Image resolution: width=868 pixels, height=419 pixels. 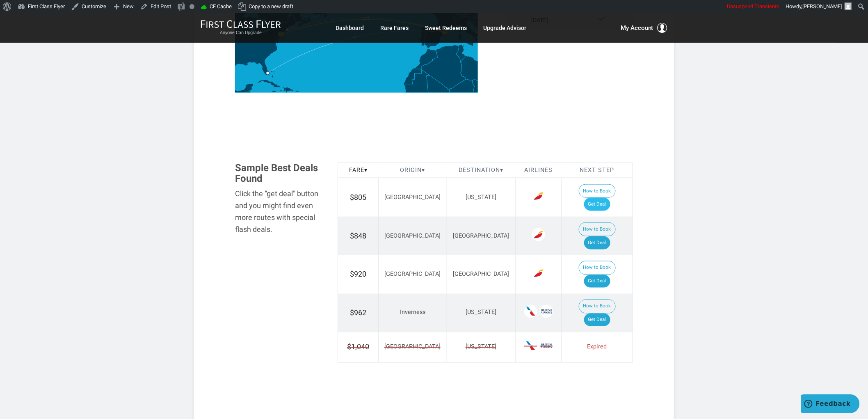 I want to click on path: Haiti, so click(x=283, y=89).